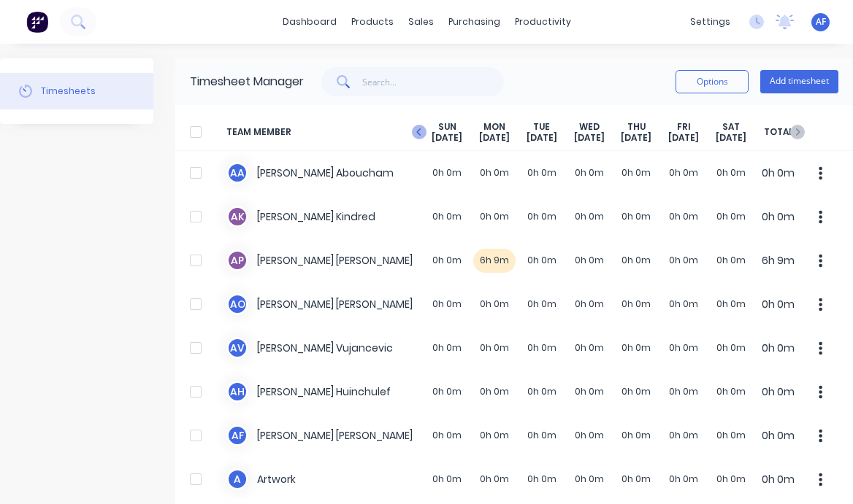  I want to click on span: SUN, so click(447, 127).